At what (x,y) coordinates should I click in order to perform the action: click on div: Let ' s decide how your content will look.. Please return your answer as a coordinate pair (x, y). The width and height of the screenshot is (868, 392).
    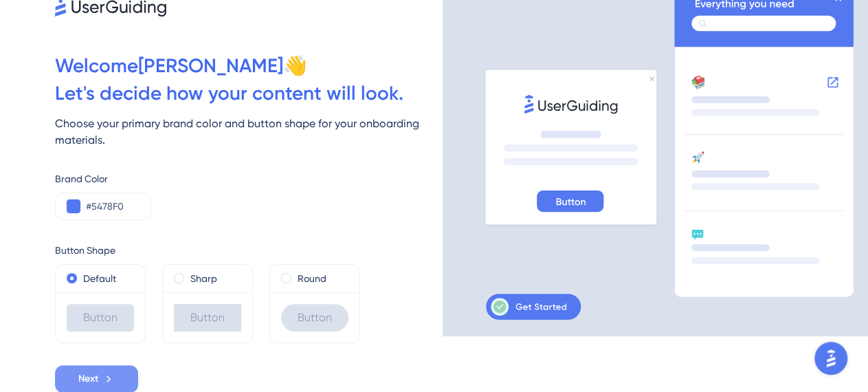
    Looking at the image, I should click on (249, 94).